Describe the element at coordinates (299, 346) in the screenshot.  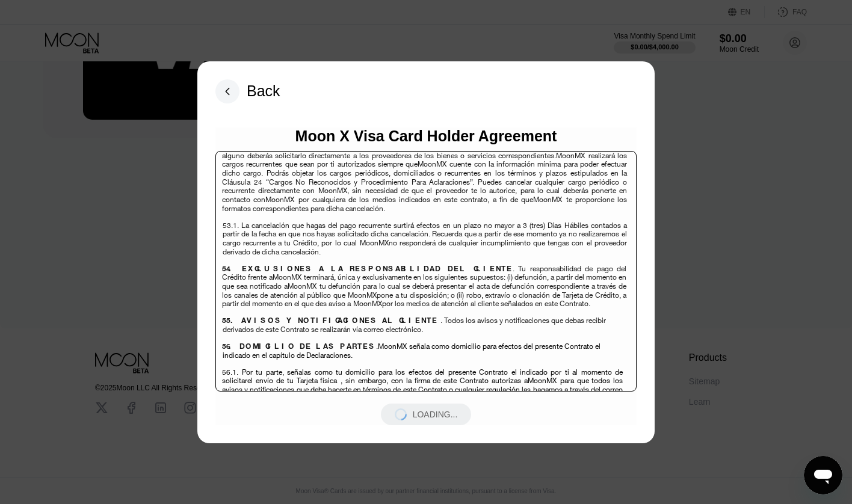
I see `span: 56. DOMICILIO DE LAS PARTES` at that location.